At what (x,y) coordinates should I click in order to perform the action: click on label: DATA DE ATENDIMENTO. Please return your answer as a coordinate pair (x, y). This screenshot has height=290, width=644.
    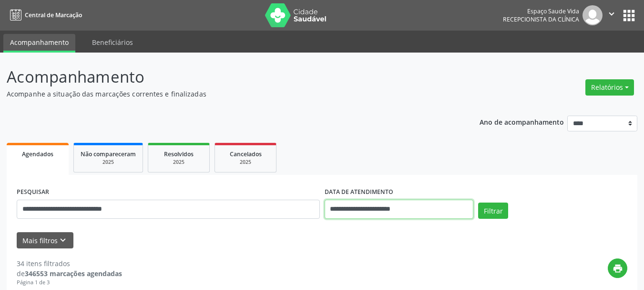
    Looking at the image, I should click on (359, 192).